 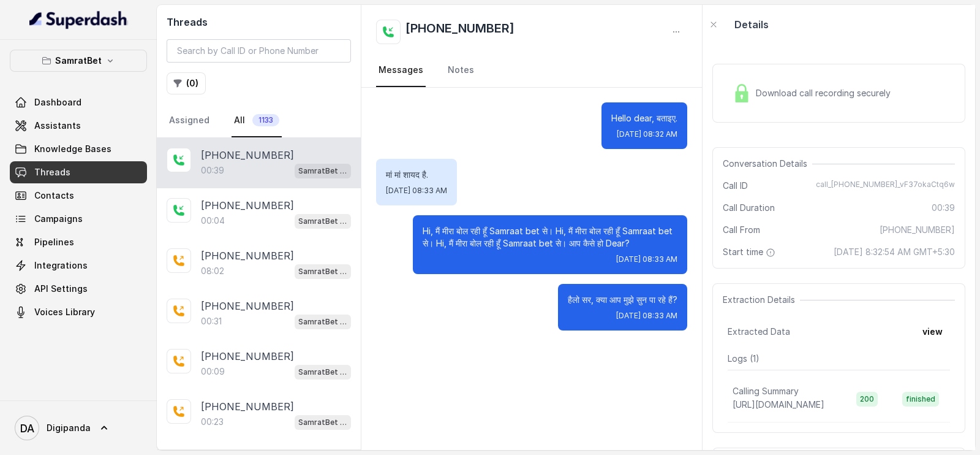 I want to click on a: Integrations, so click(x=78, y=265).